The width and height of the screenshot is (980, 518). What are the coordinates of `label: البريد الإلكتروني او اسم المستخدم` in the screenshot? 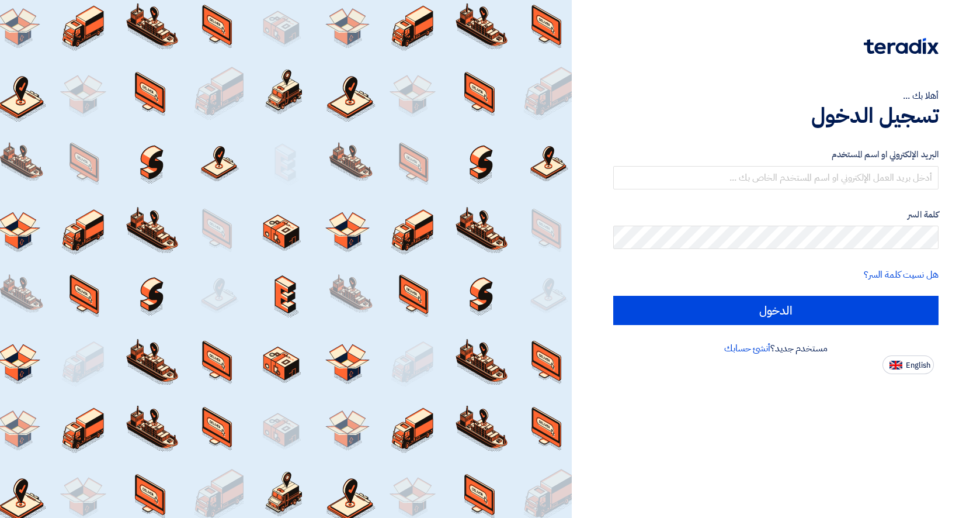 It's located at (775, 154).